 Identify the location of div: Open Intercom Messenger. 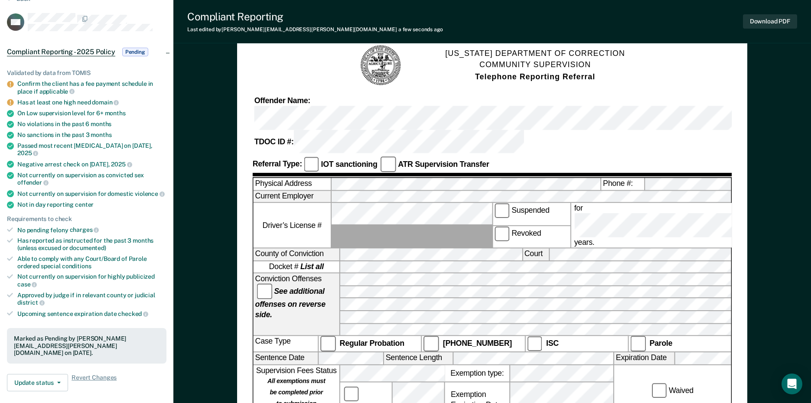
(792, 384).